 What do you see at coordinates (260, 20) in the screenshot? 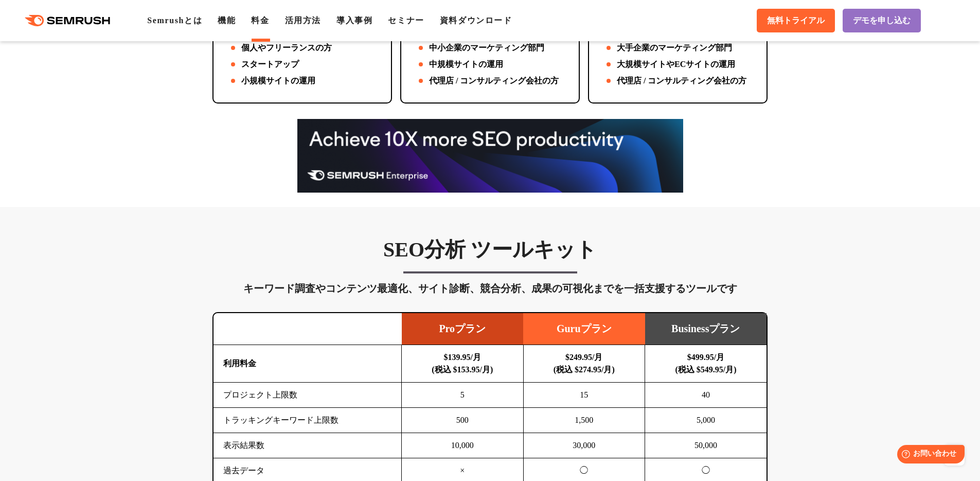
I see `a: 料金` at bounding box center [260, 20].